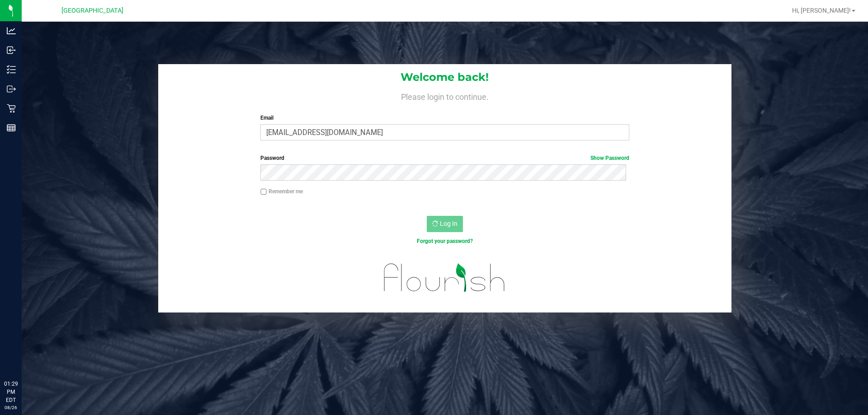 The image size is (868, 415). What do you see at coordinates (263, 192) in the screenshot?
I see `input: Remember me` at bounding box center [263, 192].